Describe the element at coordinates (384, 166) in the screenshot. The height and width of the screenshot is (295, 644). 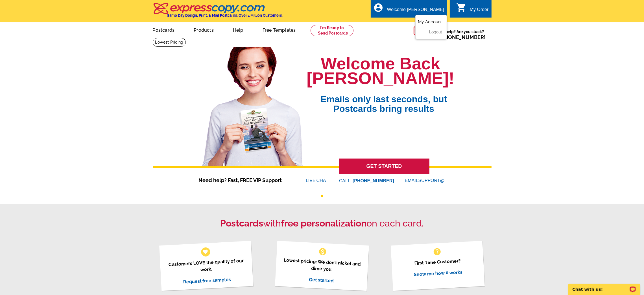
I see `a: GET STARTED` at that location.